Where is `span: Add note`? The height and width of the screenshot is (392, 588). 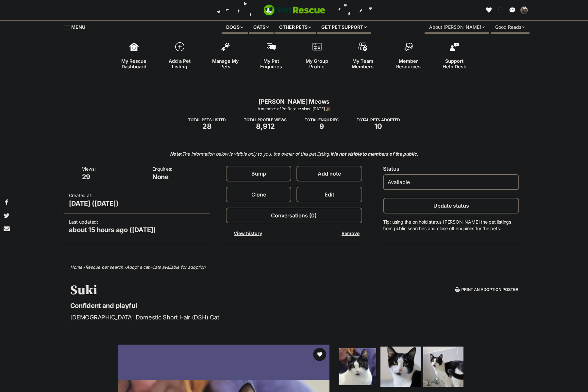 span: Add note is located at coordinates (329, 173).